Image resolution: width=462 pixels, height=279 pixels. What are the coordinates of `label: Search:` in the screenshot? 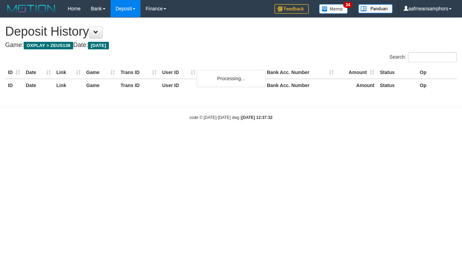 It's located at (423, 57).